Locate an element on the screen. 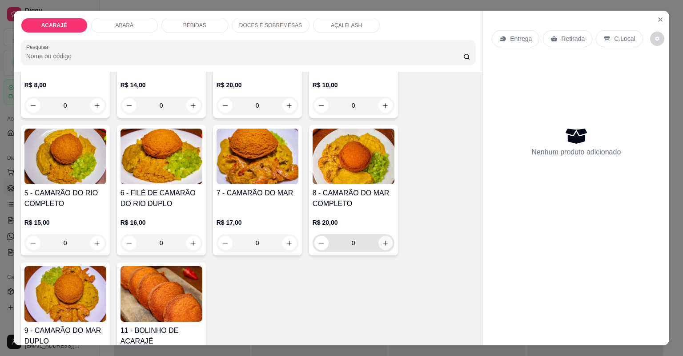 The width and height of the screenshot is (683, 356). p: Entrega is located at coordinates (521, 39).